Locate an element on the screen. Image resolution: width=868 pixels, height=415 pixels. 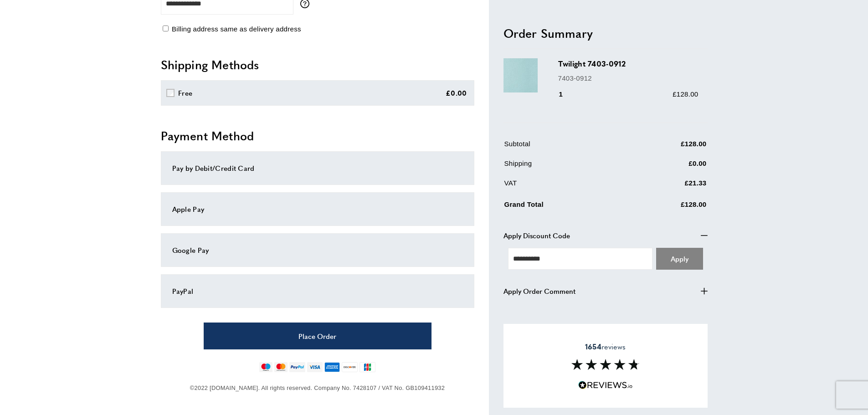
p: 7403-0912 is located at coordinates (628, 78).